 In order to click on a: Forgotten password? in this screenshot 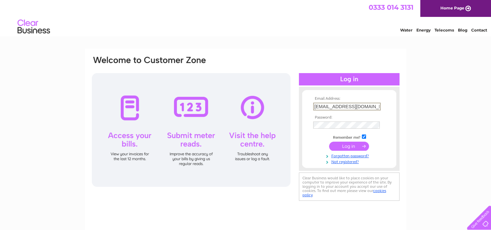, I will do `click(350, 155)`.